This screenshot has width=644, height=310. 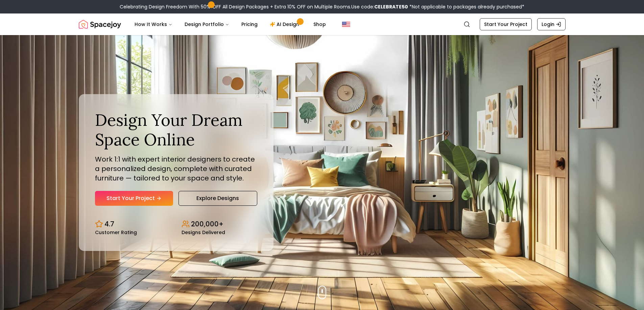 I want to click on a: Spacejoy, so click(x=100, y=24).